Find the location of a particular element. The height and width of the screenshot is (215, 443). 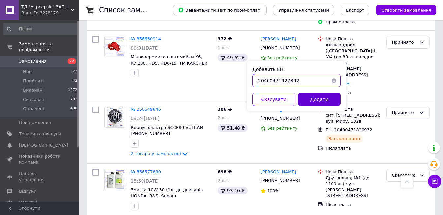

a: № 356577680 is located at coordinates (146, 171).